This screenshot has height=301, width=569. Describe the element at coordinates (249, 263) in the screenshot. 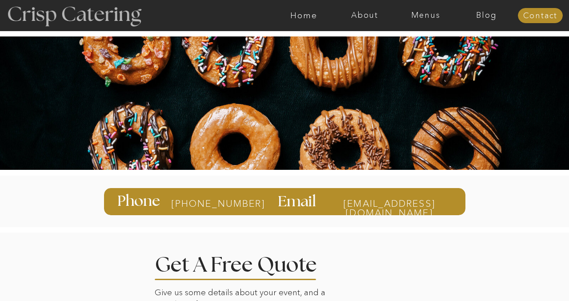

I see `h2: Get A Free Quote` at that location.